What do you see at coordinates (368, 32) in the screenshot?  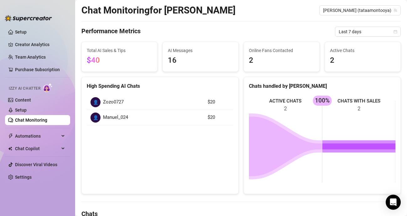 I see `span: Last 7 days` at bounding box center [368, 32].